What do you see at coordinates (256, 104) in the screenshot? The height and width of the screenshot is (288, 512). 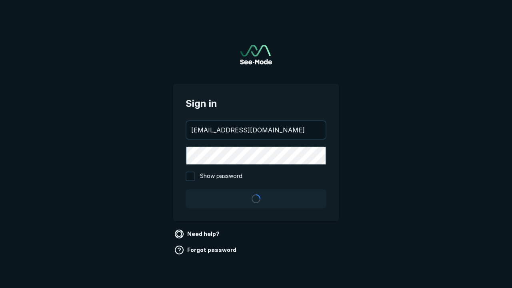 I see `span: Sign in` at bounding box center [256, 104].